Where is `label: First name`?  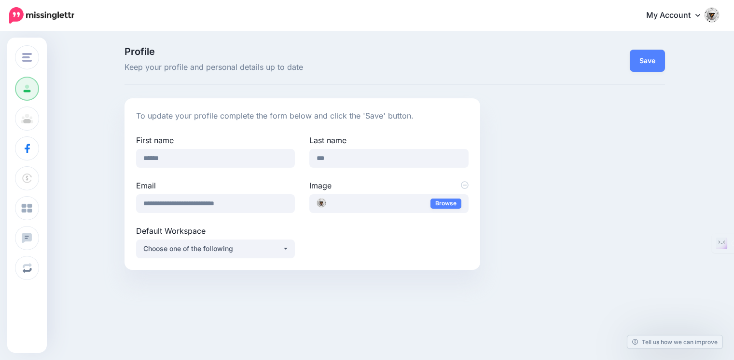
label: First name is located at coordinates (215, 140).